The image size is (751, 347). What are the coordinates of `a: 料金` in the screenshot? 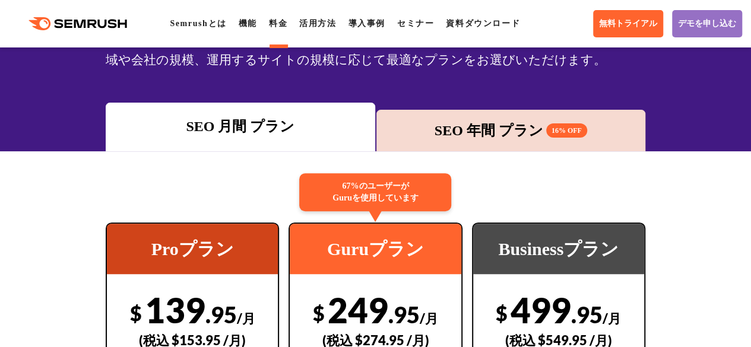 It's located at (278, 23).